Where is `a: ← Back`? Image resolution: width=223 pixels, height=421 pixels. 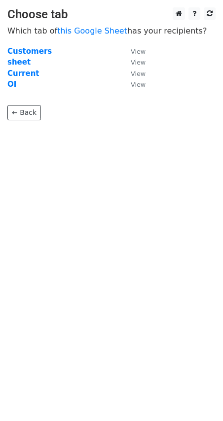
a: ← Back is located at coordinates (24, 113).